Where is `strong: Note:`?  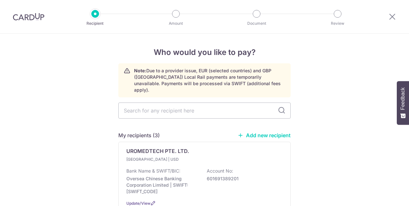 strong: Note: is located at coordinates (140, 70).